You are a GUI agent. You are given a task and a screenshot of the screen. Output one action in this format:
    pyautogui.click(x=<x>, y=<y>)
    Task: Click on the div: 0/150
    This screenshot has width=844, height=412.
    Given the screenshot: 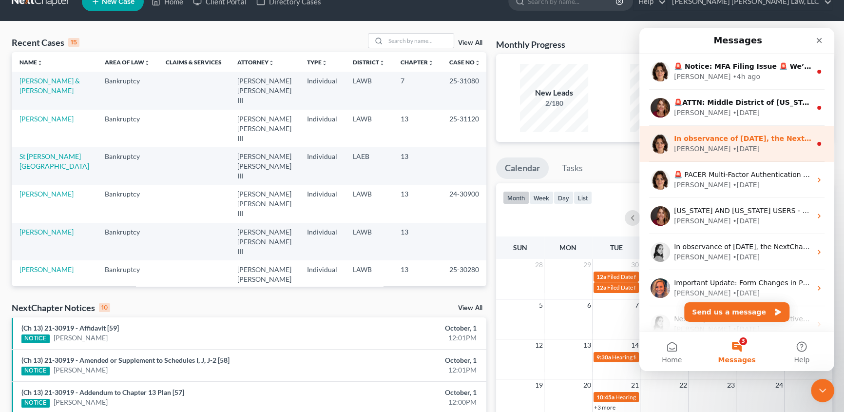 What is the action you would take?
    pyautogui.click(x=664, y=103)
    